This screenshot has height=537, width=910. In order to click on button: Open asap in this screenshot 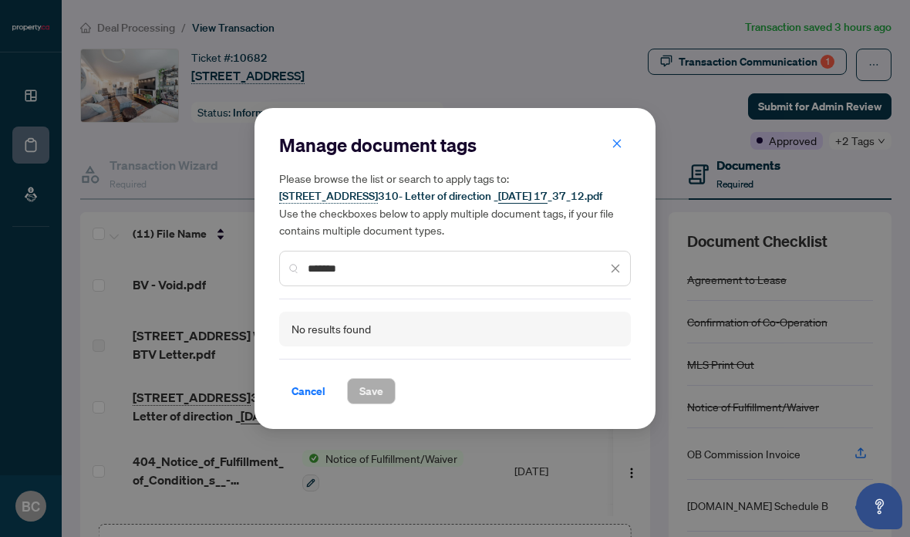, I will do `click(879, 506)`.